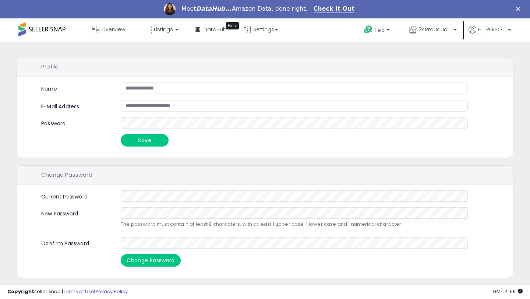 This screenshot has height=299, width=530. Describe the element at coordinates (75, 242) in the screenshot. I see `label: Confirm Password` at that location.